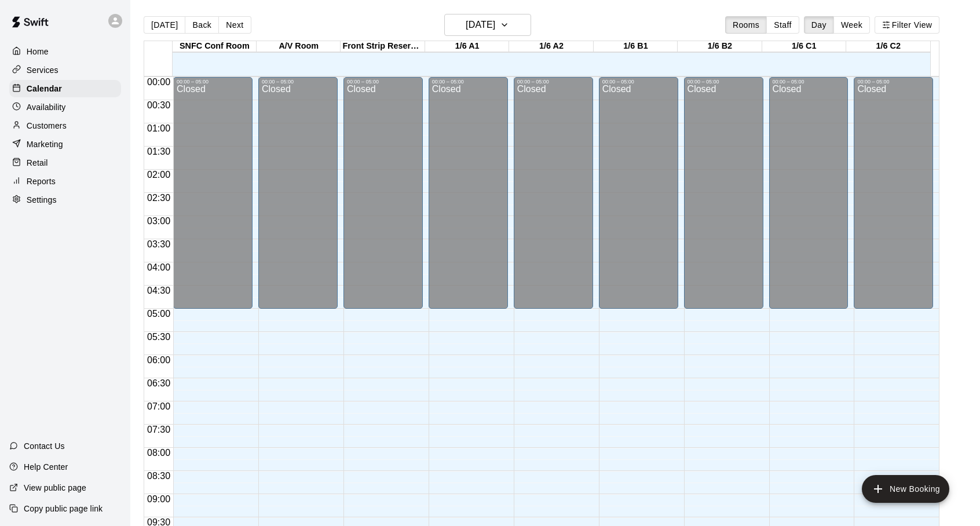  I want to click on span: 02:30, so click(159, 198).